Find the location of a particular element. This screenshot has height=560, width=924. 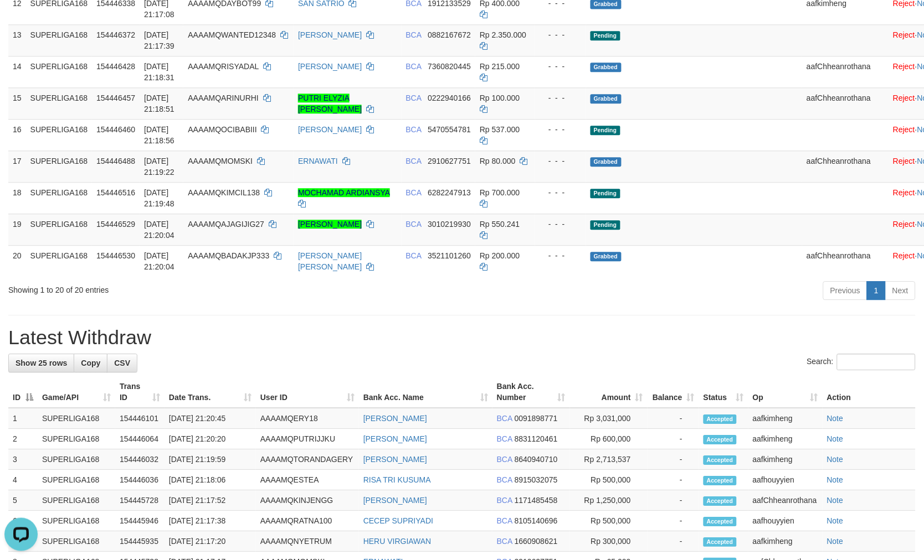

td: AAAAMQRATNA100 is located at coordinates (307, 521).